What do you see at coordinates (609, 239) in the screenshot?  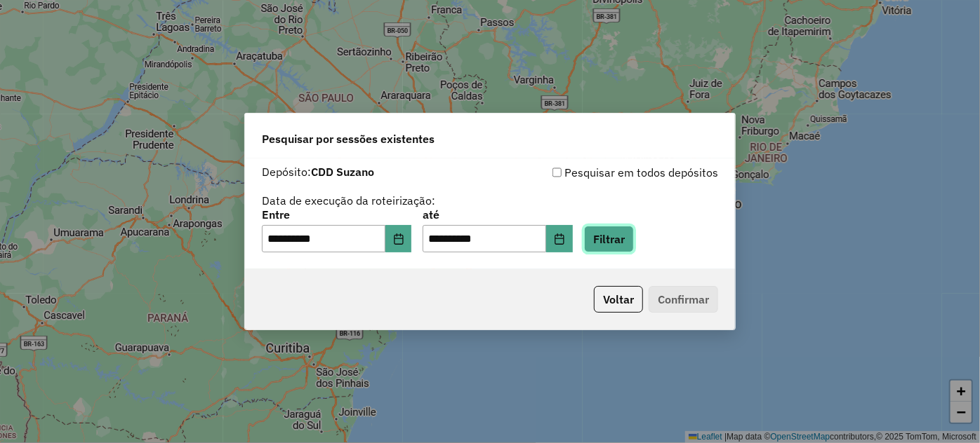 I see `button: Filtrar` at bounding box center [609, 239].